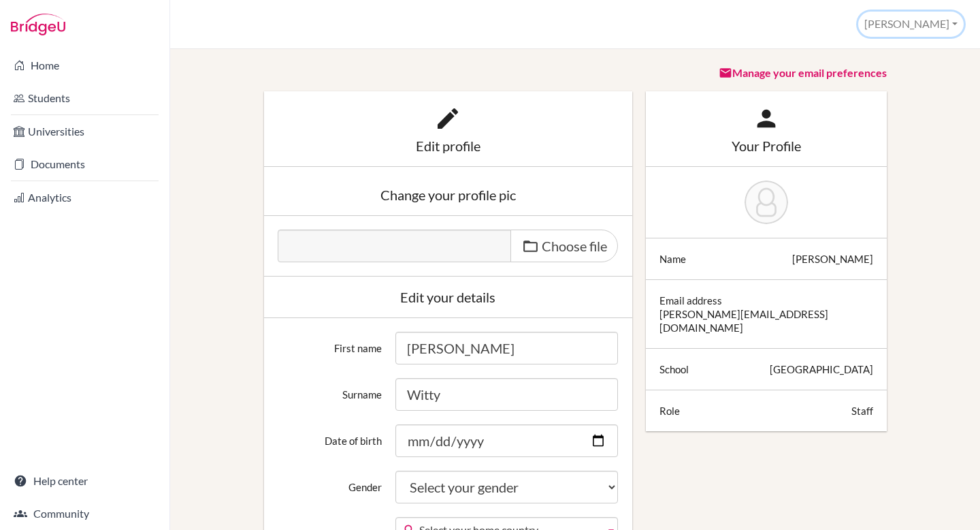 The image size is (980, 530). I want to click on div: Name, so click(673, 259).